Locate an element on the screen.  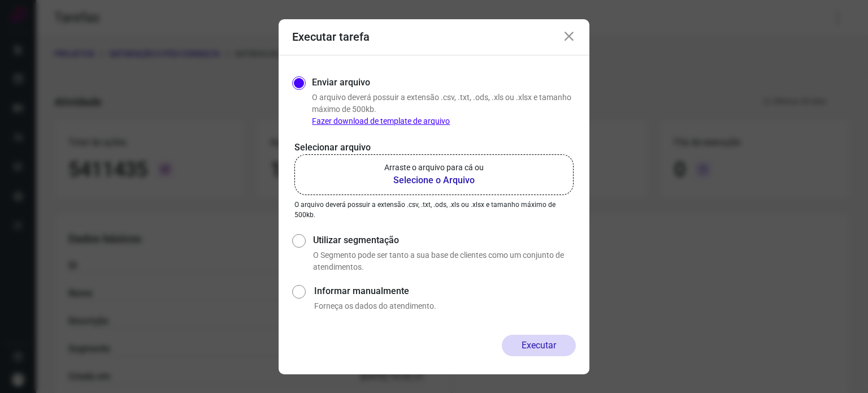
a: Fazer download de template de arquivo is located at coordinates (381, 121).